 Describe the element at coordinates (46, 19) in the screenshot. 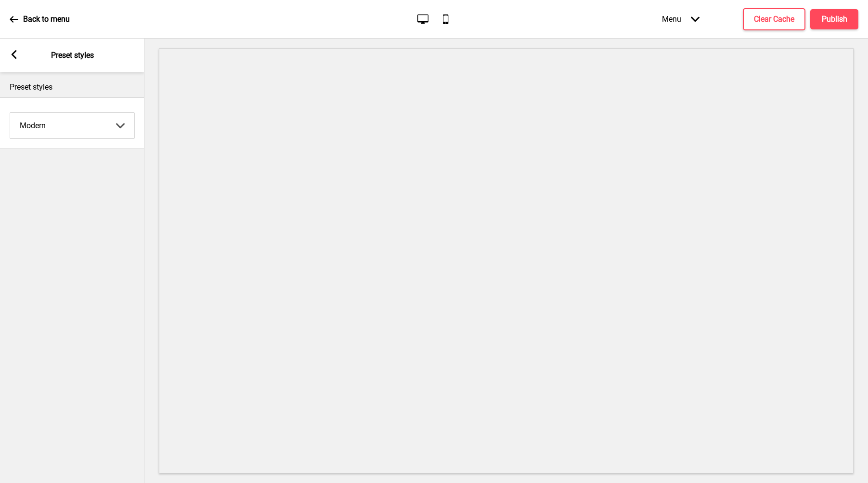

I see `p: Back to menu` at that location.